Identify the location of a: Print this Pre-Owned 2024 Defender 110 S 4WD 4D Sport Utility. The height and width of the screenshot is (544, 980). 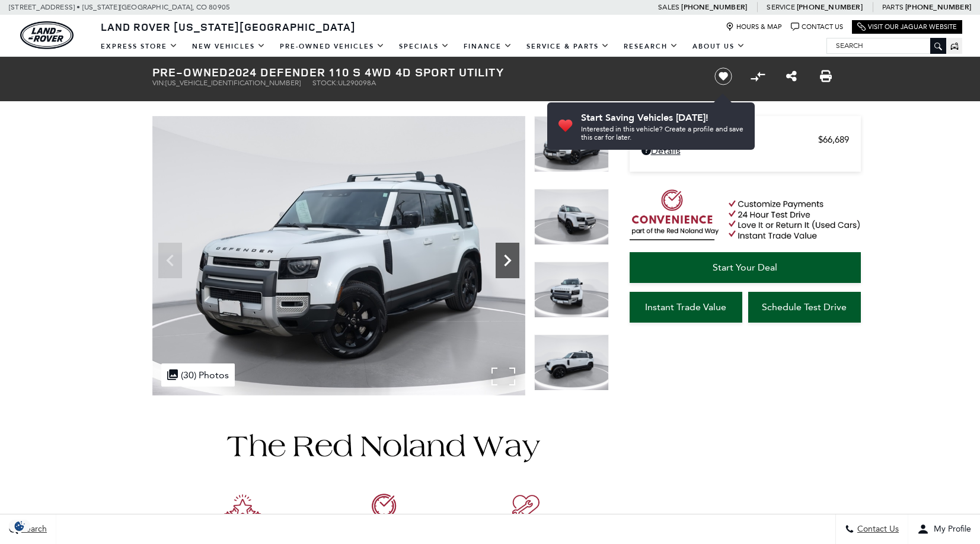
(826, 76).